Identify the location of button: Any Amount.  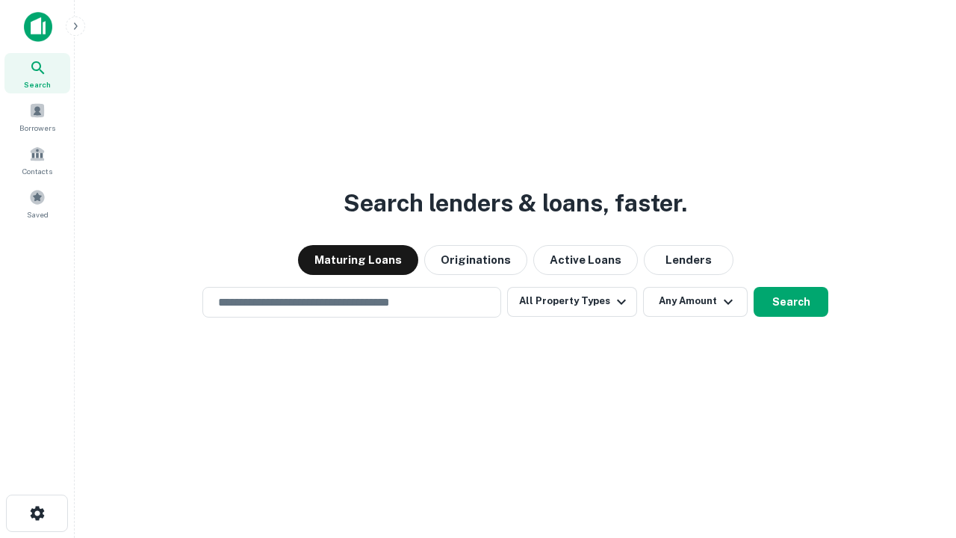
(696, 302).